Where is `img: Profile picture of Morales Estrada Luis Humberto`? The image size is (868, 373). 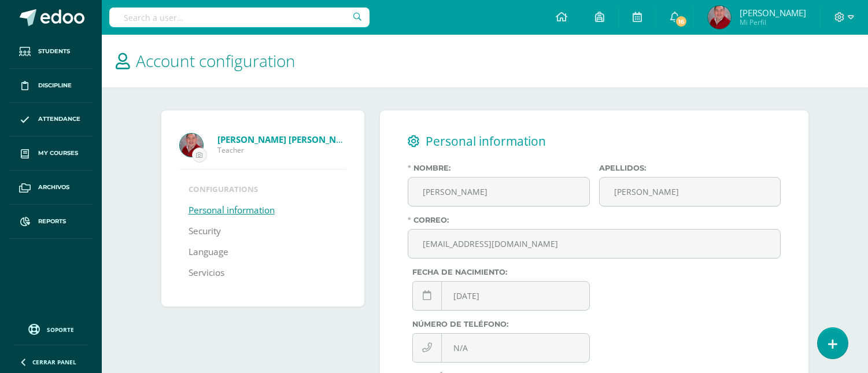 img: Profile picture of Morales Estrada Luis Humberto is located at coordinates (191, 145).